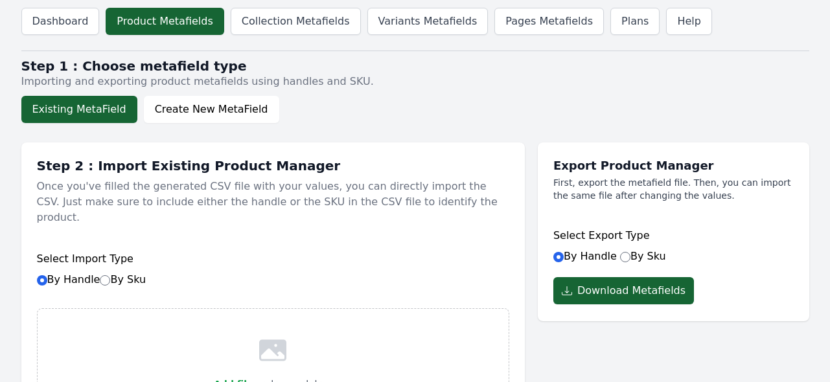  I want to click on a: Plans, so click(635, 21).